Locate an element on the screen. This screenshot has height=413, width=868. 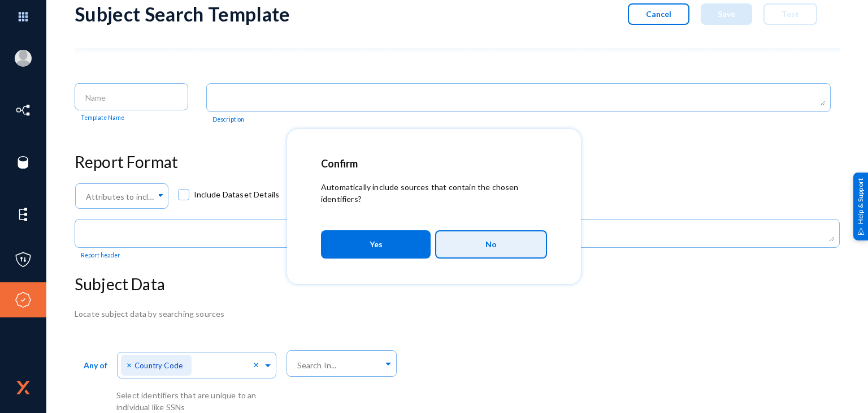
mat-hint: Report header is located at coordinates (101, 255).